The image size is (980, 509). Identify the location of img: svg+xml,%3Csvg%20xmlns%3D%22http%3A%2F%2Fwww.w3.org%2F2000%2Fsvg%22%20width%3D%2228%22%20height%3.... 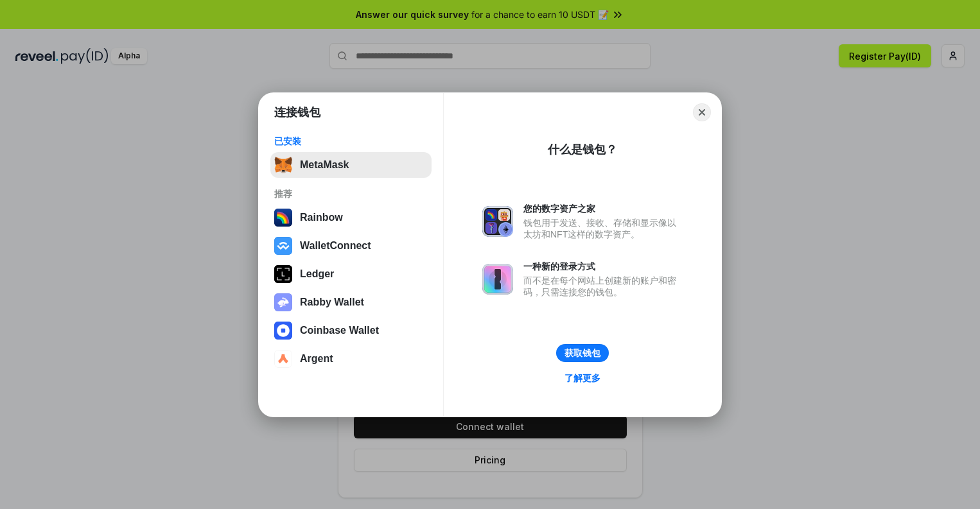
(283, 274).